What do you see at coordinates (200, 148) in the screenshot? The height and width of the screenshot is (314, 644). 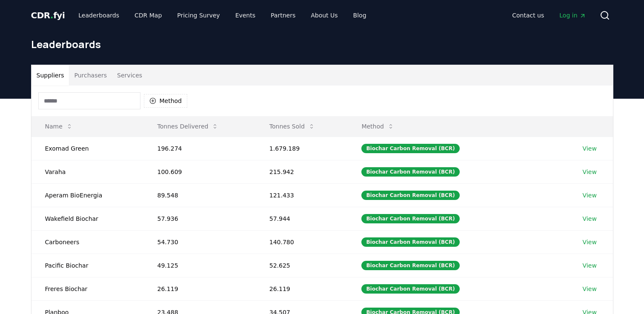 I see `td: 196.274` at bounding box center [200, 148].